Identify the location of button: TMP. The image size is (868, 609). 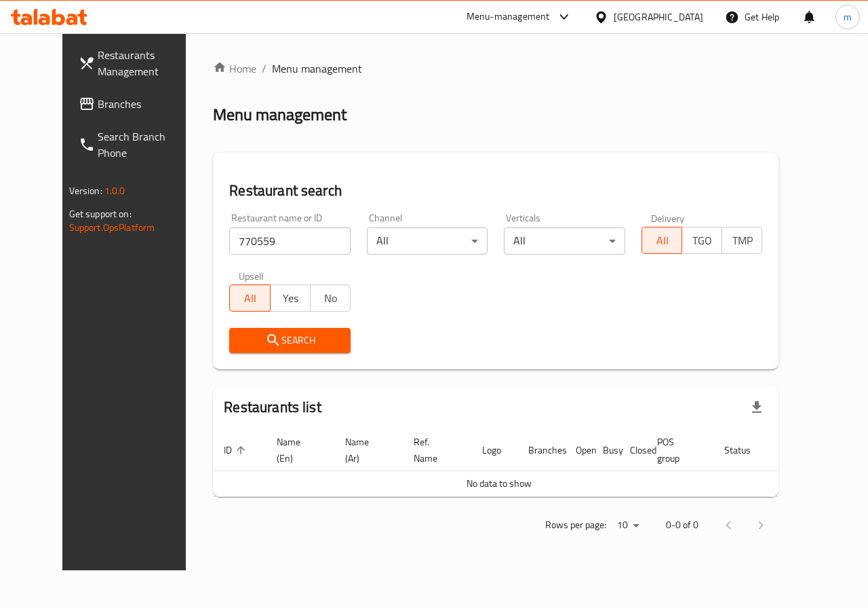
(743, 240).